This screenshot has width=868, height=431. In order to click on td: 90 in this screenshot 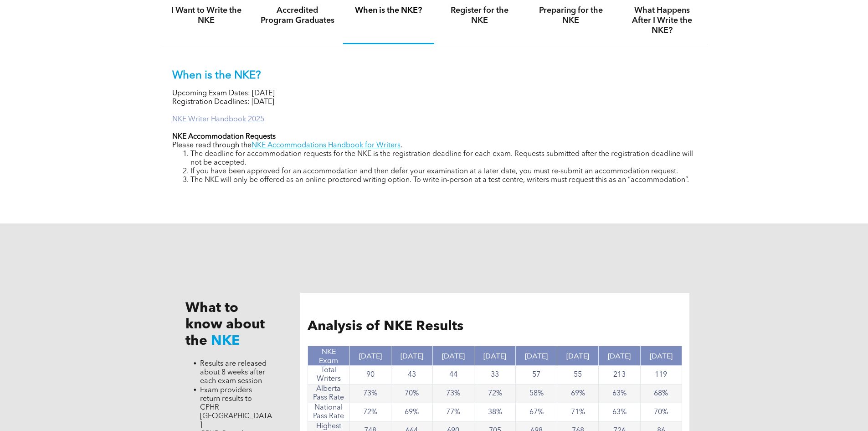, I will do `click(370, 375)`.